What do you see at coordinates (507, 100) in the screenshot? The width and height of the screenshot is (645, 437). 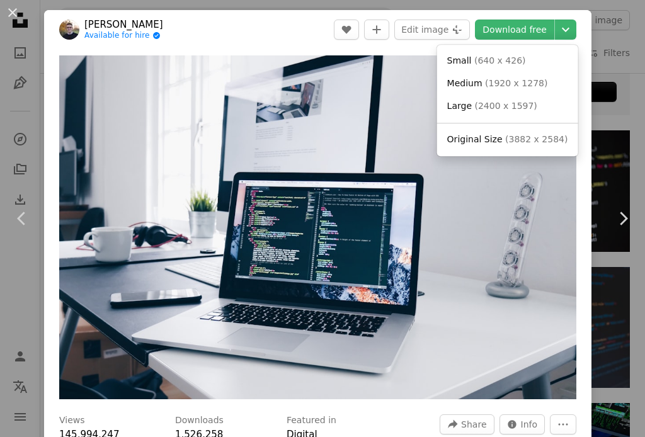 I see `div: Choose download size` at bounding box center [507, 100].